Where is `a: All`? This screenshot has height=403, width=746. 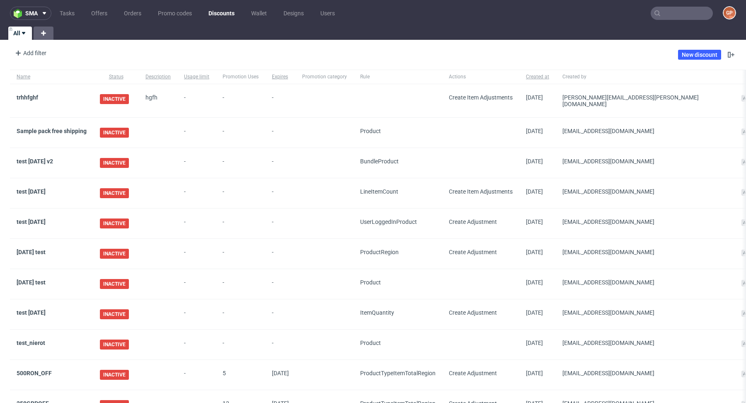
a: All is located at coordinates (20, 33).